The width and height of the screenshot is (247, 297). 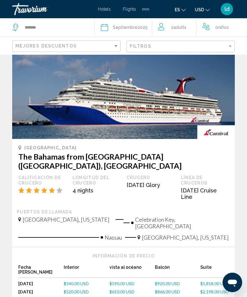 What do you see at coordinates (97, 191) in the screenshot?
I see `div: 4 nights` at bounding box center [97, 191].